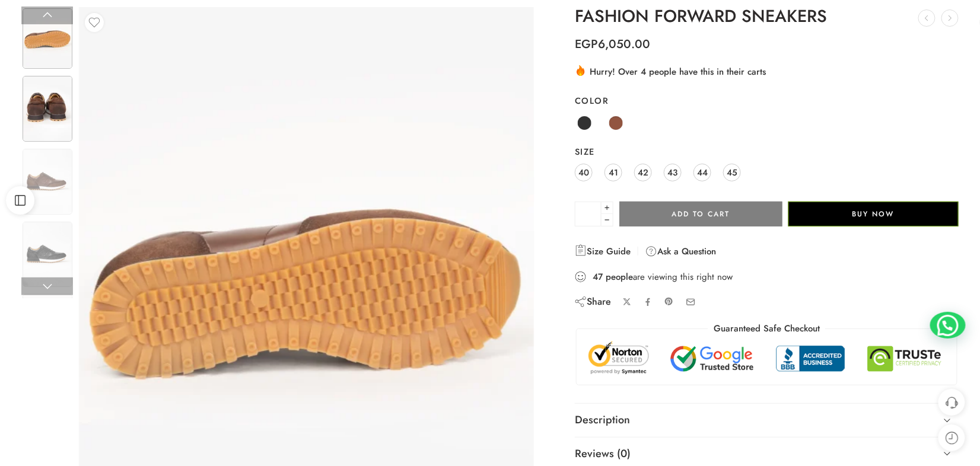 This screenshot has height=466, width=980. What do you see at coordinates (593, 302) in the screenshot?
I see `div: Share` at bounding box center [593, 302].